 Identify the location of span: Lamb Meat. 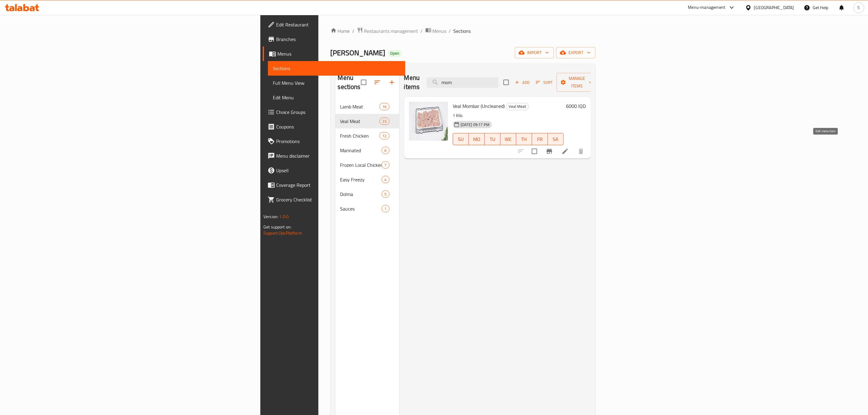
(360, 107).